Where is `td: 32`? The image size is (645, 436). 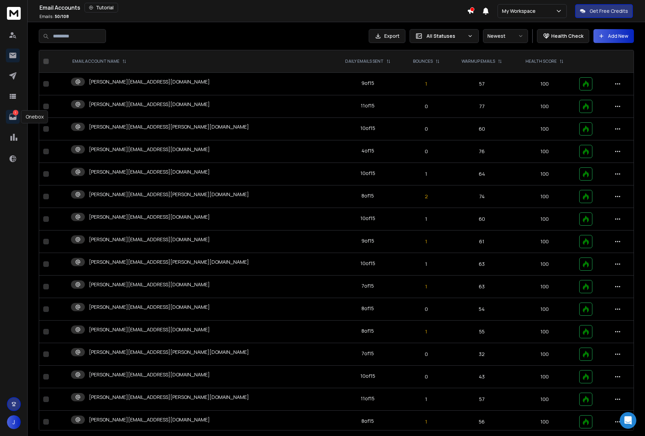 td: 32 is located at coordinates (482, 354).